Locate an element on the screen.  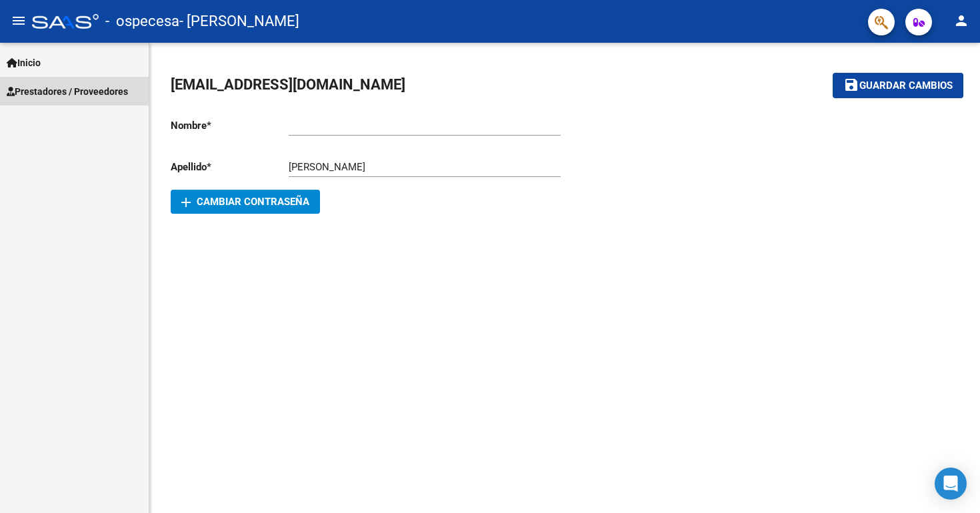
mat-icon: add is located at coordinates (186, 202).